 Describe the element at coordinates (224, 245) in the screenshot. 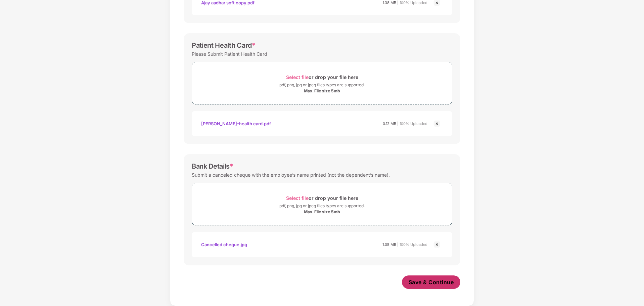

I see `div: Cancelled cheque.jpg` at that location.